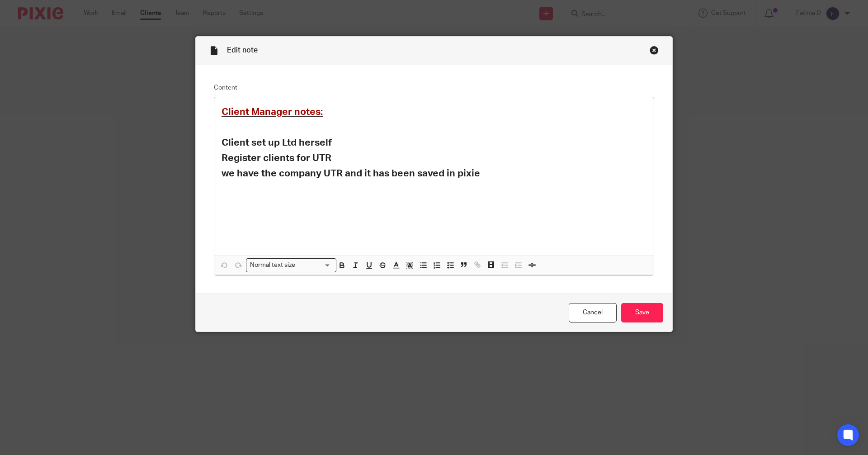  Describe the element at coordinates (243, 50) in the screenshot. I see `span: Edit note` at that location.